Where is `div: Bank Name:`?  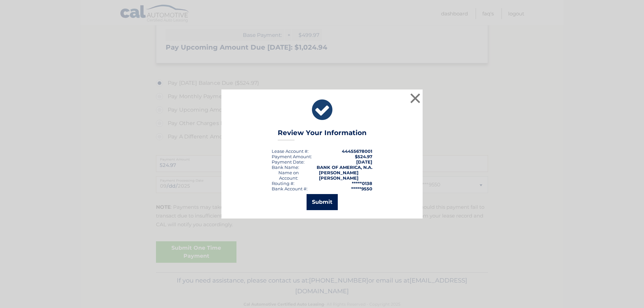 div: Bank Name: is located at coordinates (286, 167).